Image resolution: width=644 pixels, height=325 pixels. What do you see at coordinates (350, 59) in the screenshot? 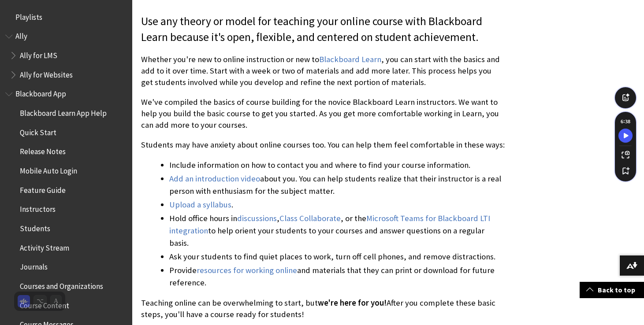
I see `a: Blackboard Learn` at bounding box center [350, 59].